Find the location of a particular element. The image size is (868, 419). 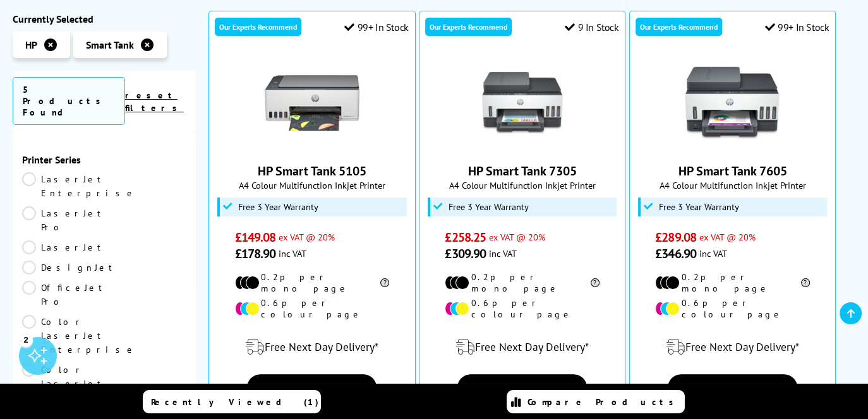

span: HP is located at coordinates (31, 45).